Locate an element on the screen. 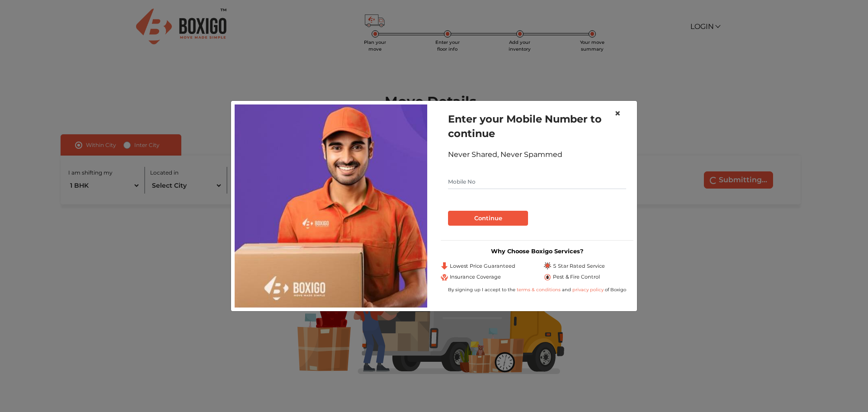  h1: Enter your Mobile Number to continue is located at coordinates (537, 126).